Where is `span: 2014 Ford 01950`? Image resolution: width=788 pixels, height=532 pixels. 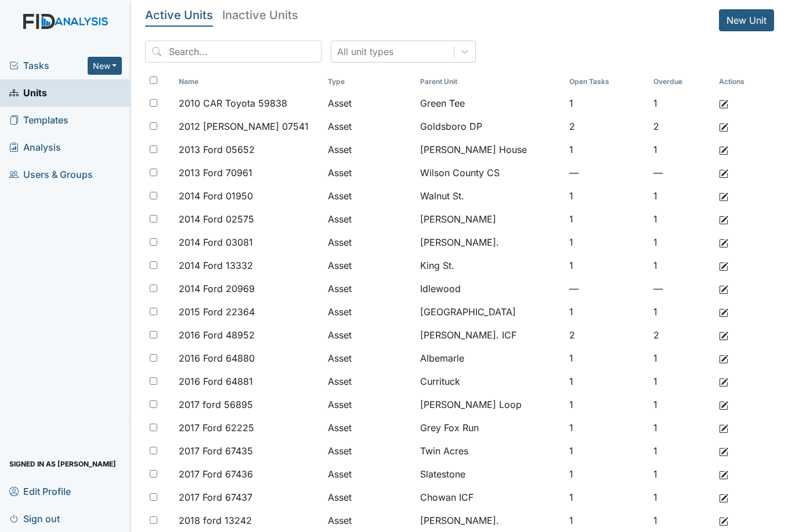
span: 2014 Ford 01950 is located at coordinates (216, 196).